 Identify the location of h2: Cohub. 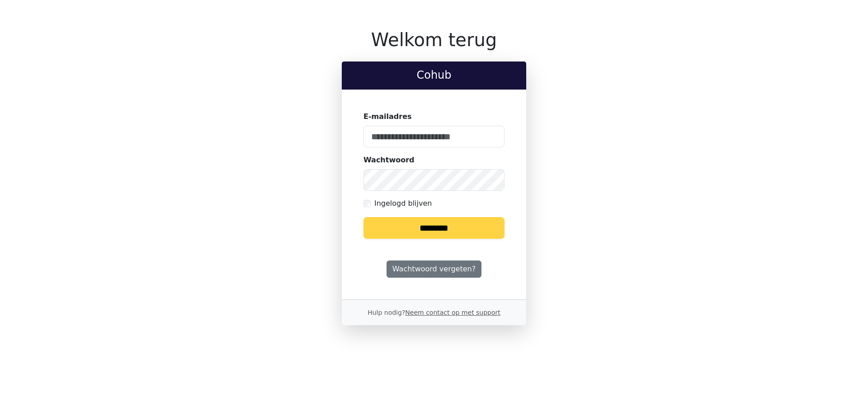
(434, 75).